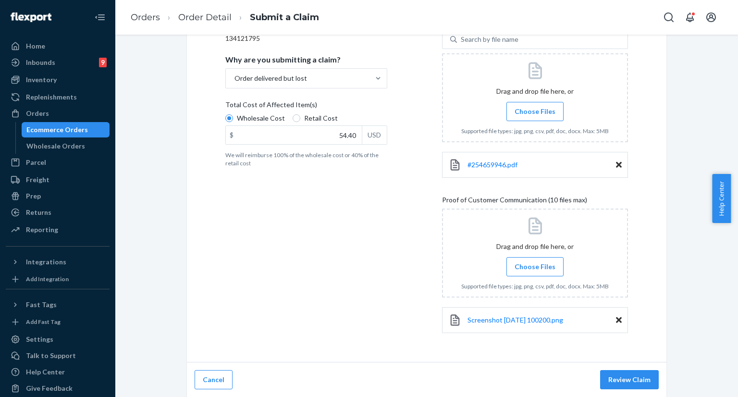 The height and width of the screenshot is (397, 738). Describe the element at coordinates (515, 202) in the screenshot. I see `span: Proof of Customer Communication (10 files max)` at that location.